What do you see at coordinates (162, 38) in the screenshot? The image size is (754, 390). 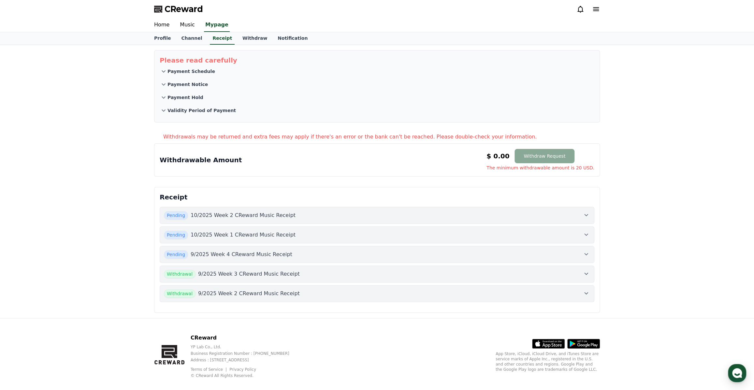 I see `a: Profile` at bounding box center [162, 38].